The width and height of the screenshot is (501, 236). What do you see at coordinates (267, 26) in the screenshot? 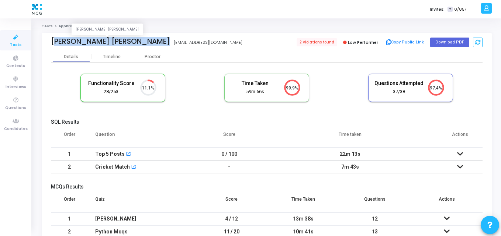
I see `nav: breadcrumb` at bounding box center [267, 26].